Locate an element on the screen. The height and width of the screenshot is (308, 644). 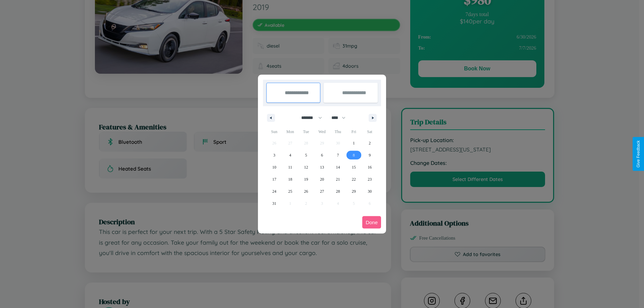
button: 20 is located at coordinates (322, 180).